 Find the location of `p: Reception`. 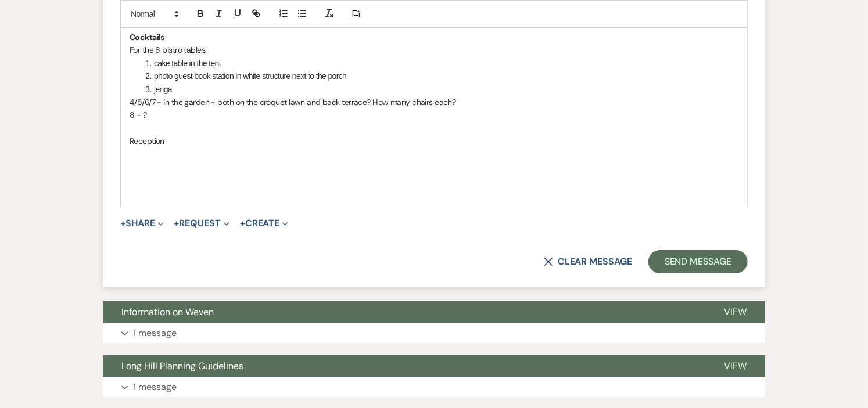

p: Reception is located at coordinates (434, 141).